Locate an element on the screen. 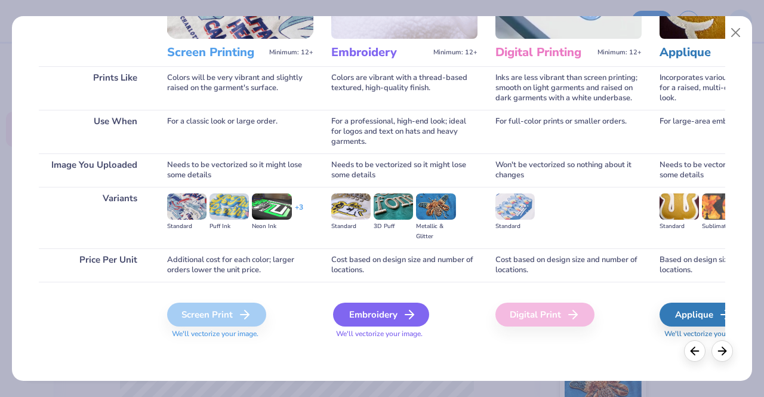 The height and width of the screenshot is (397, 764). div: Inks are less vibrant than screen printing; smooth on light garments and raised on dark garments ... is located at coordinates (568, 88).